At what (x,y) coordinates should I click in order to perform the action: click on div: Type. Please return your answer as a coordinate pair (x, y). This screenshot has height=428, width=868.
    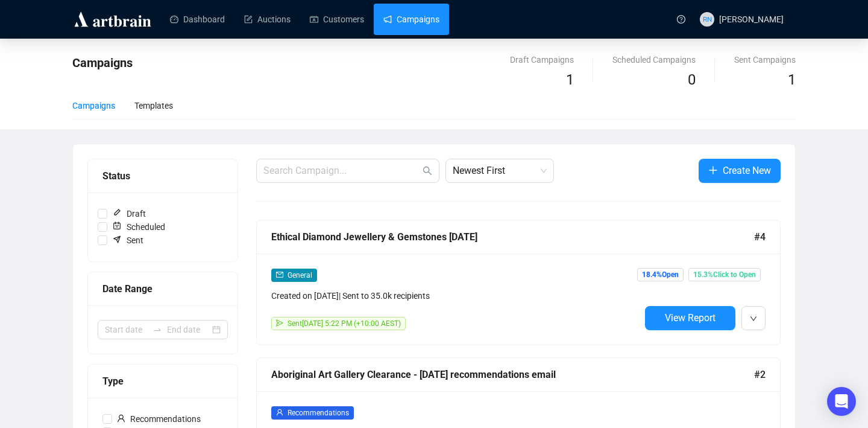
    Looking at the image, I should click on (163, 381).